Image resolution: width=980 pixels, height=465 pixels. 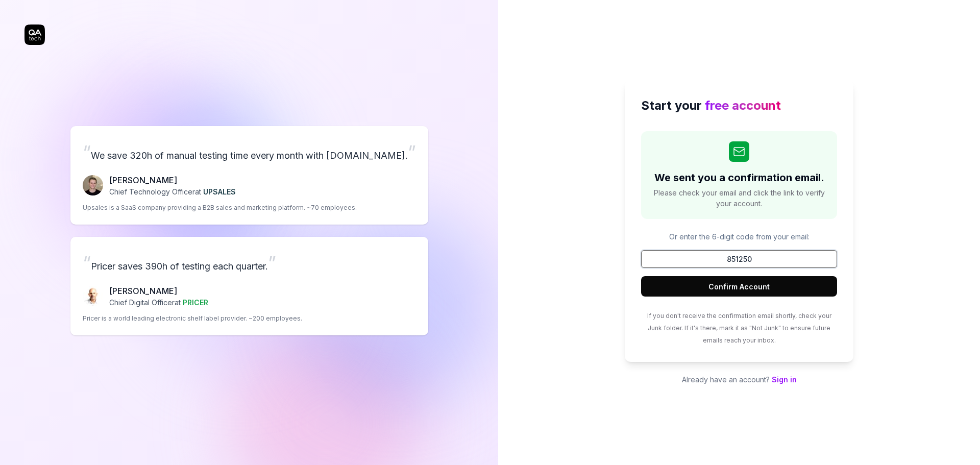 What do you see at coordinates (249, 263) in the screenshot?
I see `p: Pricer saves 390h of testing each quarter.` at bounding box center [249, 263].